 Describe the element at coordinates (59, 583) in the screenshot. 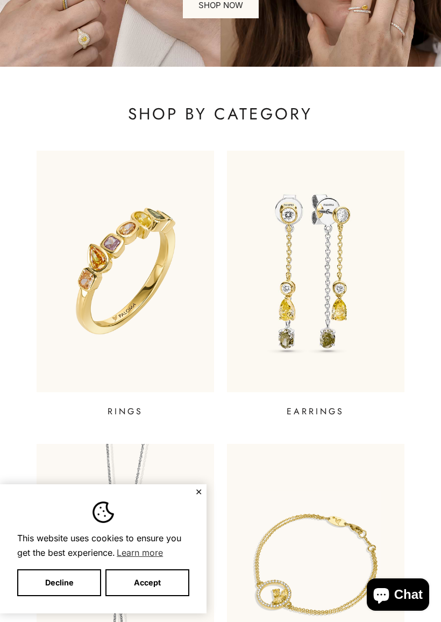

I see `button: Decline` at that location.